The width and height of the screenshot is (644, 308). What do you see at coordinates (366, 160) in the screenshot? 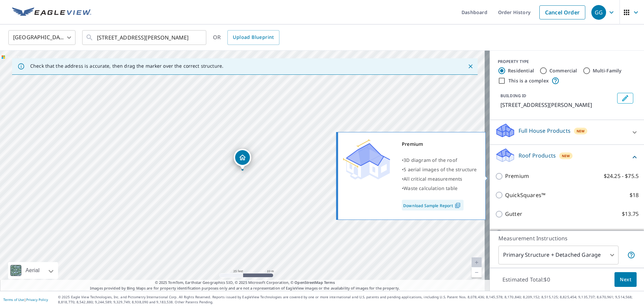
I see `img: Premium` at bounding box center [366, 160].